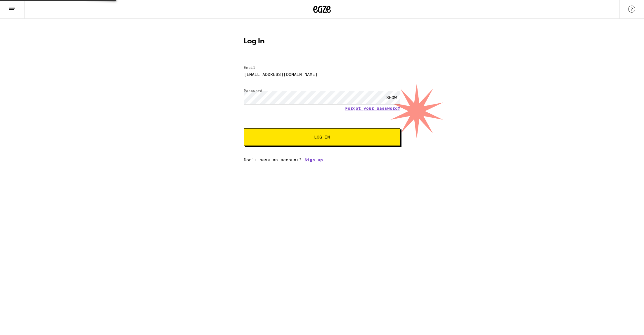 This screenshot has width=644, height=335. I want to click on span: Hi. Need any help?, so click(23, 6).